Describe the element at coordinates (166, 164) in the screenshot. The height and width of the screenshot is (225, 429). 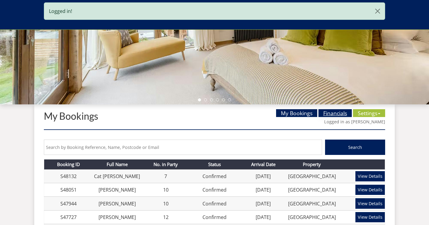
I see `th: No. in Party` at that location.